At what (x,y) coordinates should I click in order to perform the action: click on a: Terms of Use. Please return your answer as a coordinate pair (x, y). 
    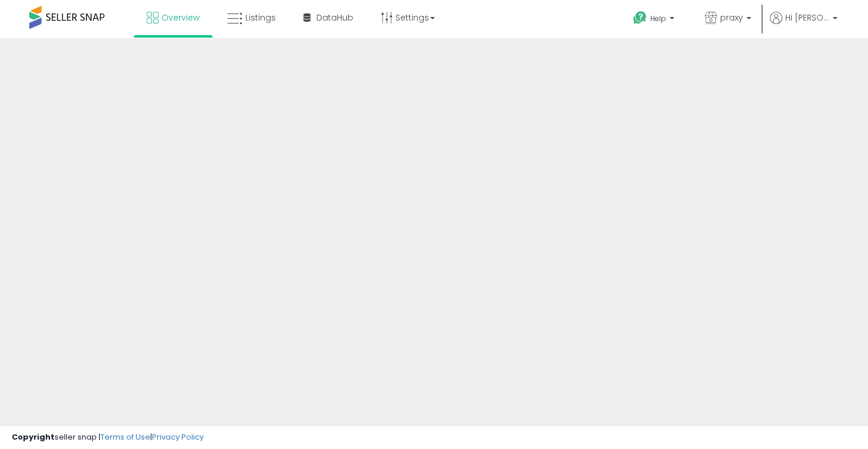
    Looking at the image, I should click on (125, 436).